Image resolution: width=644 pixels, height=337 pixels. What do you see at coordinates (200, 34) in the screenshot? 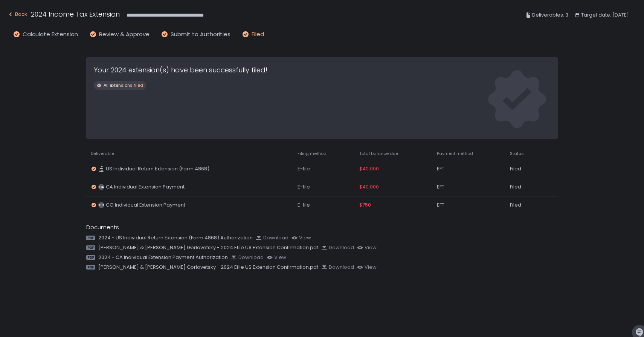
I see `span: Submit to Authorities` at bounding box center [200, 34].